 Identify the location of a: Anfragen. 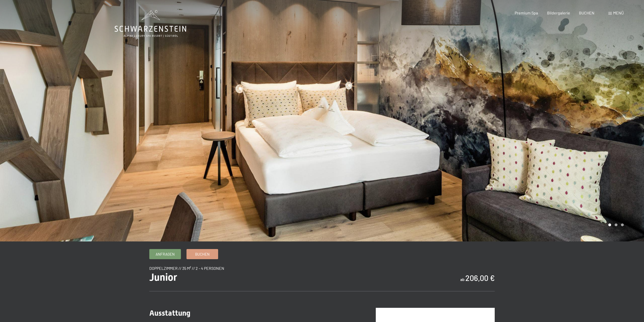
(165, 254).